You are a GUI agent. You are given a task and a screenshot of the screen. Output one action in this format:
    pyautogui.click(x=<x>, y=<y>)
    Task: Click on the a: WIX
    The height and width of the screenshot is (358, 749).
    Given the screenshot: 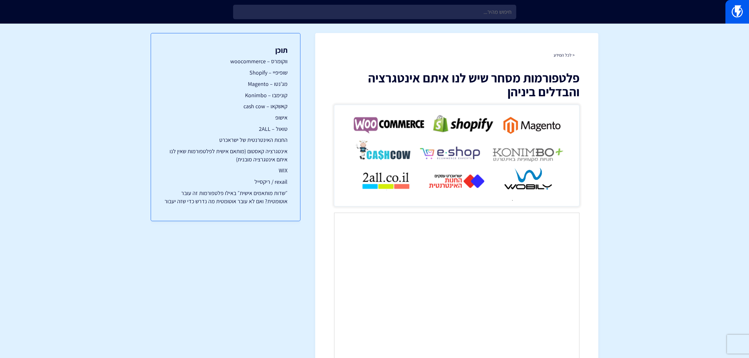 What is the action you would take?
    pyautogui.click(x=226, y=171)
    